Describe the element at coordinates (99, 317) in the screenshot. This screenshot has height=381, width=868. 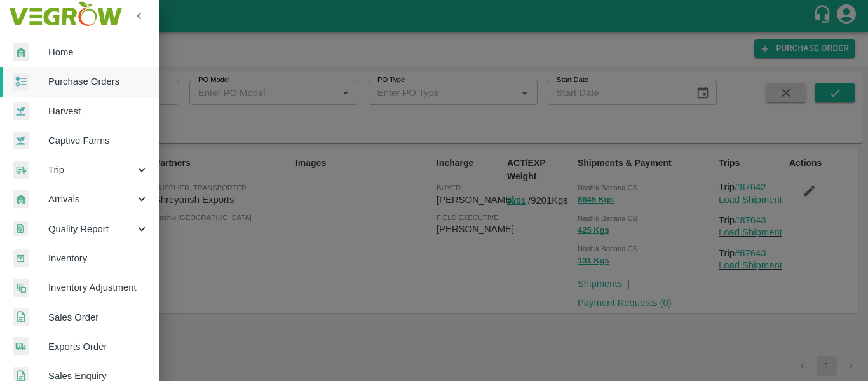
I see `span: Sales Order` at that location.